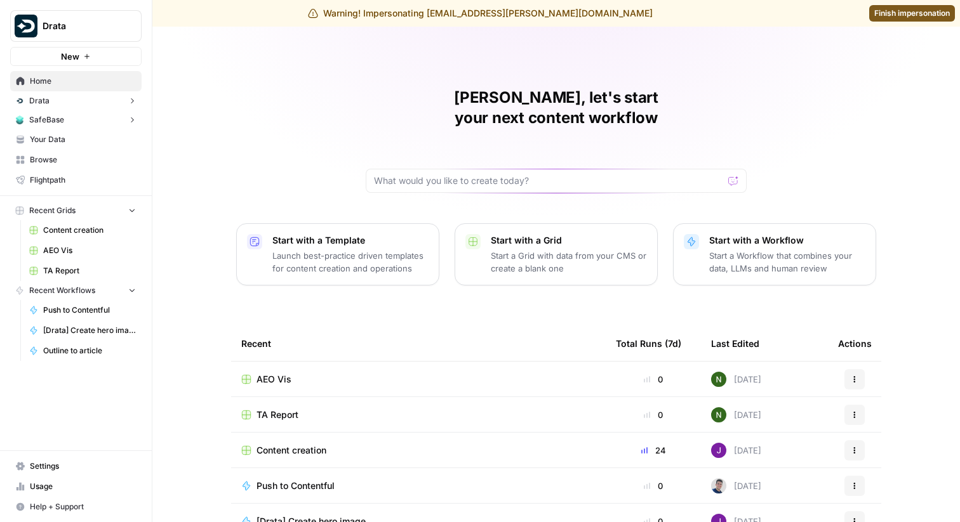 The width and height of the screenshot is (960, 522). What do you see at coordinates (83, 466) in the screenshot?
I see `span: Settings` at bounding box center [83, 466].